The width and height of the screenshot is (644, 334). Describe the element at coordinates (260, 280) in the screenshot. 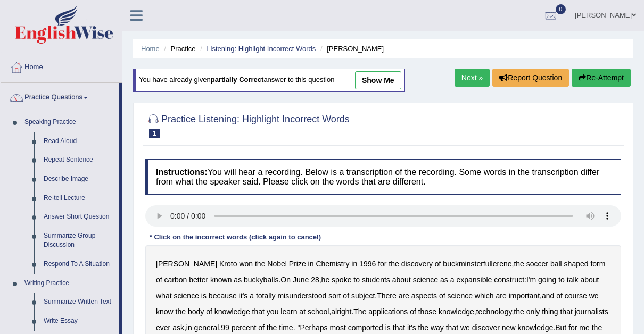

I see `b: buckyballs` at that location.